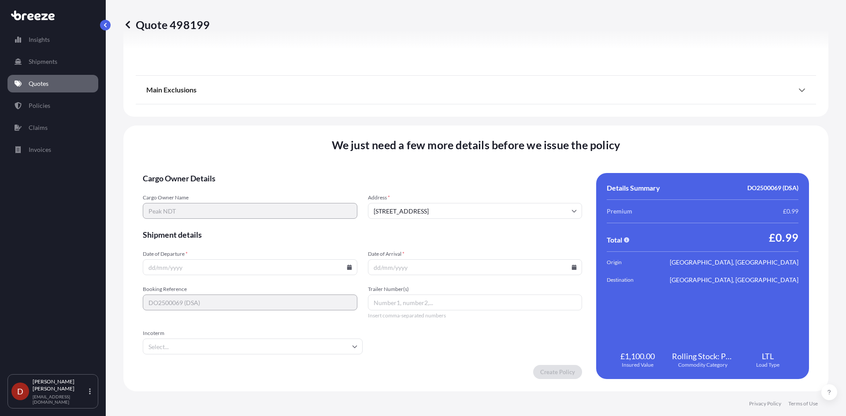 The image size is (846, 416). What do you see at coordinates (39, 106) in the screenshot?
I see `p: Policies` at bounding box center [39, 106].